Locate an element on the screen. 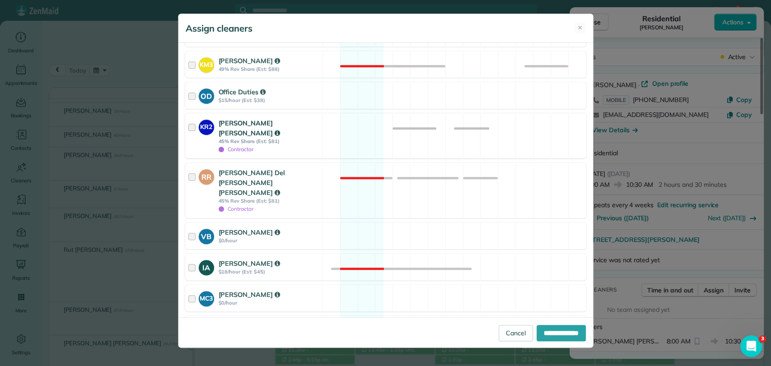 Image resolution: width=771 pixels, height=366 pixels. strong: 49% Rev Share (Est: $88) is located at coordinates (269, 69).